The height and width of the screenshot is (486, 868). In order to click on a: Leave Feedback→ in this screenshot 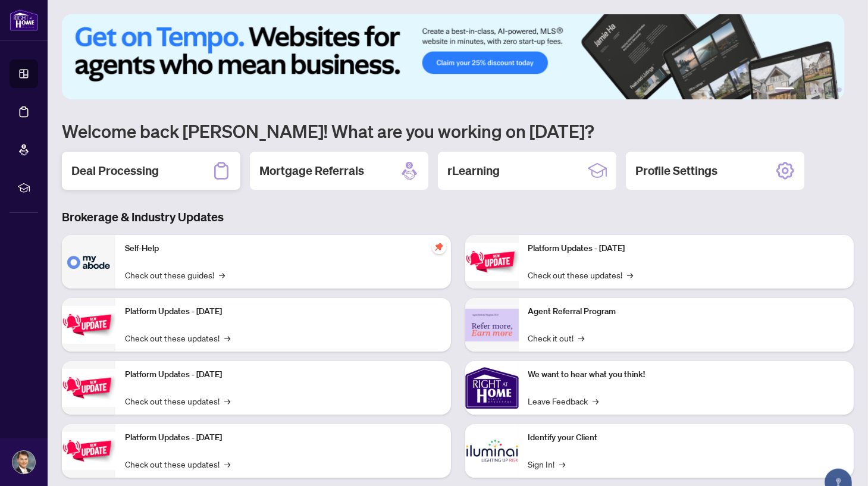, I will do `click(564, 401)`.